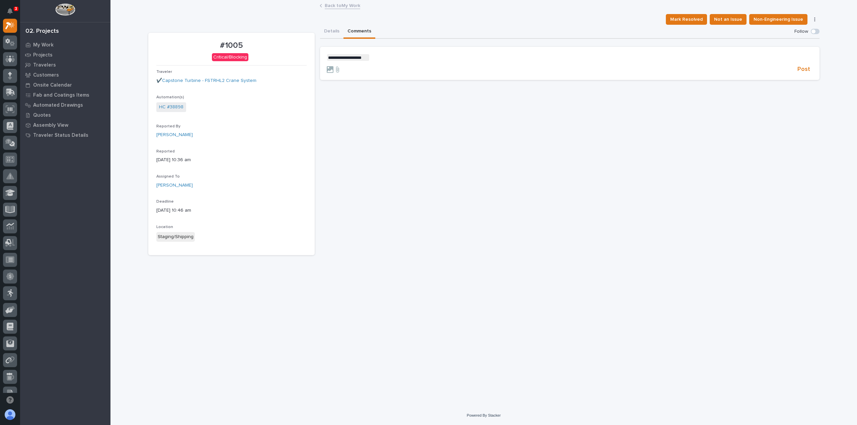 This screenshot has width=857, height=425. I want to click on span: Non-Engineering Issue, so click(778, 19).